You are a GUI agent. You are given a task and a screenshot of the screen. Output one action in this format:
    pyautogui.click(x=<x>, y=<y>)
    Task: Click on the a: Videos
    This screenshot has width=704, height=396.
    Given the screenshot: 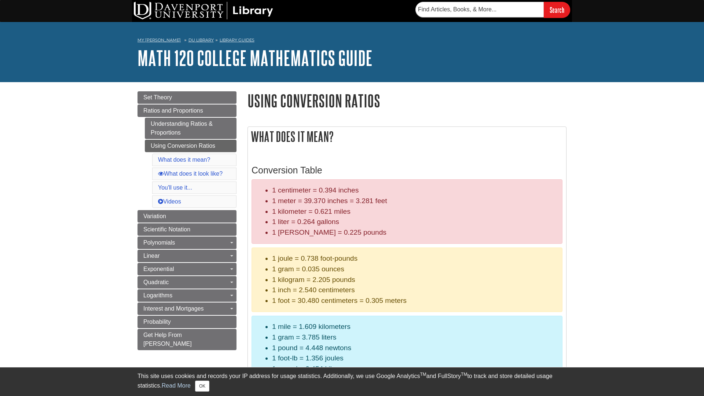 What is the action you would take?
    pyautogui.click(x=169, y=201)
    